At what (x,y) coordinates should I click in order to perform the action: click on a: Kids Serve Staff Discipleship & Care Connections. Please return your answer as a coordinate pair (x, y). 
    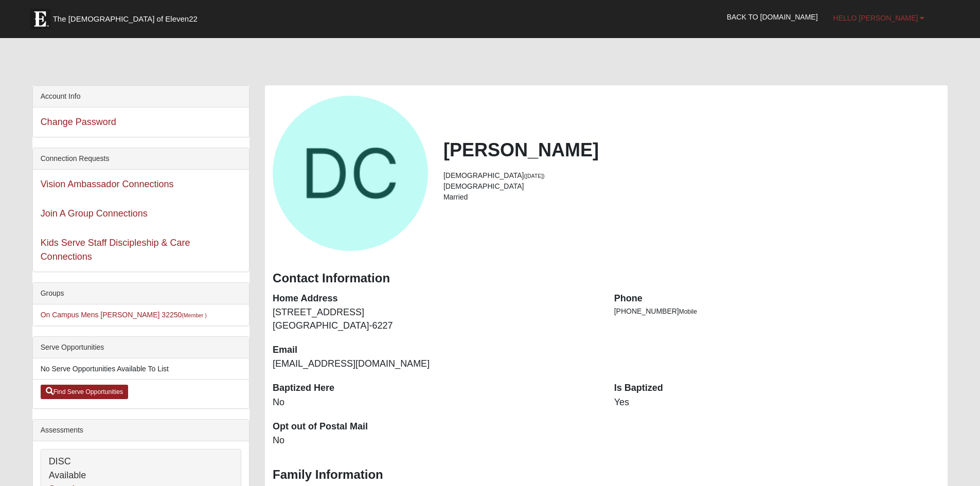
    Looking at the image, I should click on (115, 249).